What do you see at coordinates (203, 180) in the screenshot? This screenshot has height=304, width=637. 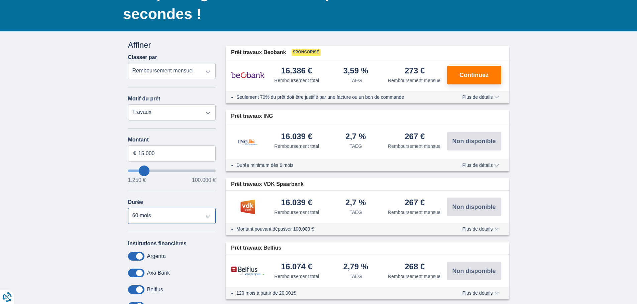 I see `span: 100.000 €` at bounding box center [203, 180].